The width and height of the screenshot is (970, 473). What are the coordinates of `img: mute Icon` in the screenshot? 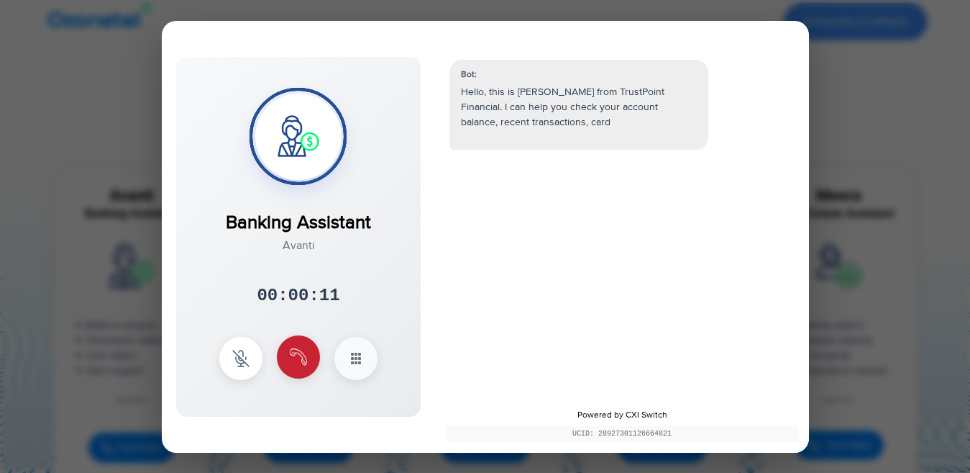 It's located at (241, 358).